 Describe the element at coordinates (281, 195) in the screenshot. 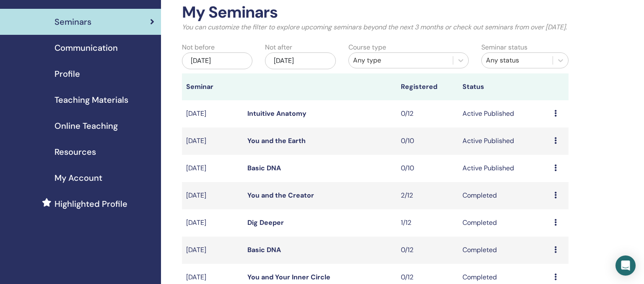

I see `a: You and the Creator` at that location.